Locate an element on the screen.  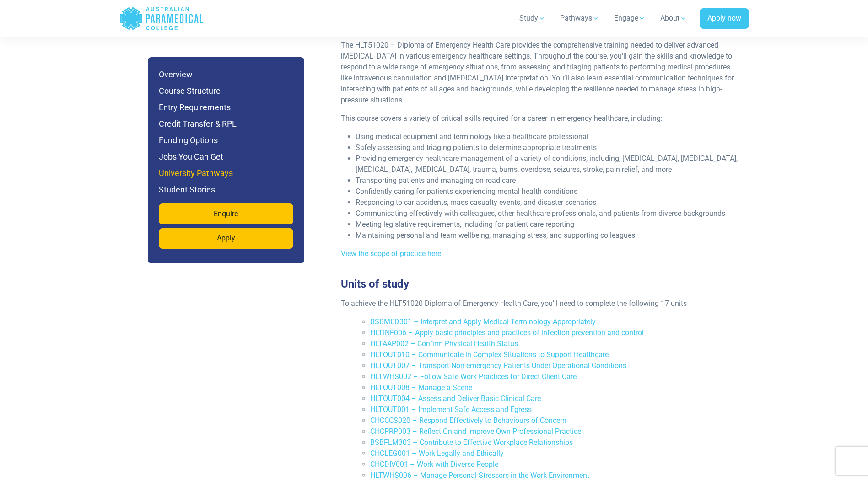
a: HLTWHS002 – Follow Safe Work Practices for Direct Client Care is located at coordinates (473, 377).